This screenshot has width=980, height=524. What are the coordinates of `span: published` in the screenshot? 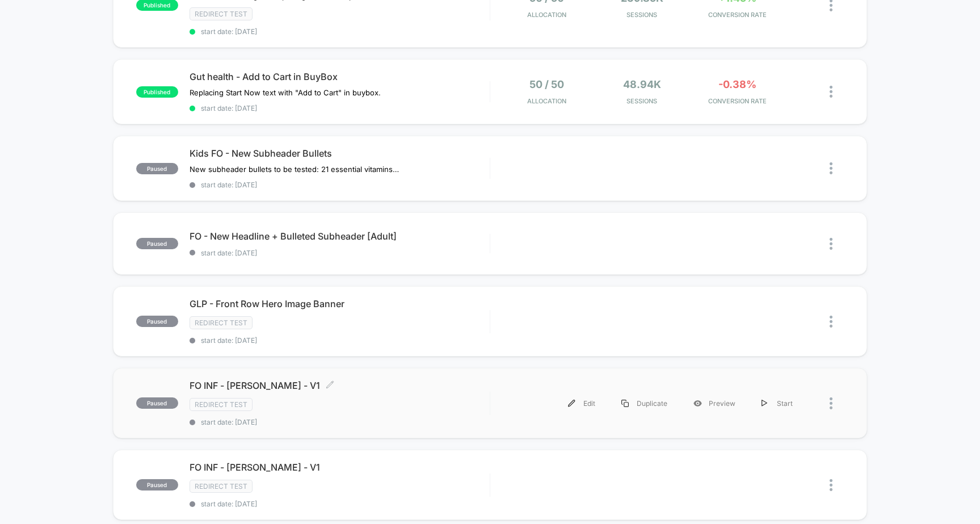 It's located at (157, 92).